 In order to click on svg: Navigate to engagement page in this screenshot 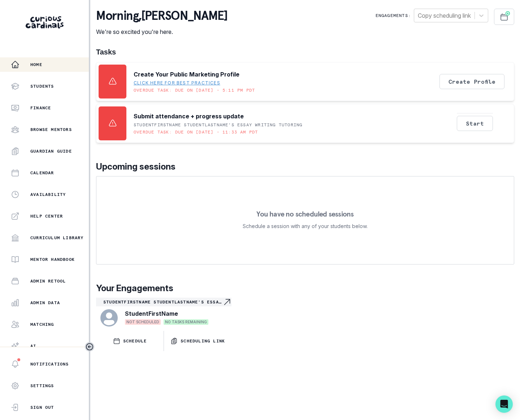, I will do `click(227, 302)`.